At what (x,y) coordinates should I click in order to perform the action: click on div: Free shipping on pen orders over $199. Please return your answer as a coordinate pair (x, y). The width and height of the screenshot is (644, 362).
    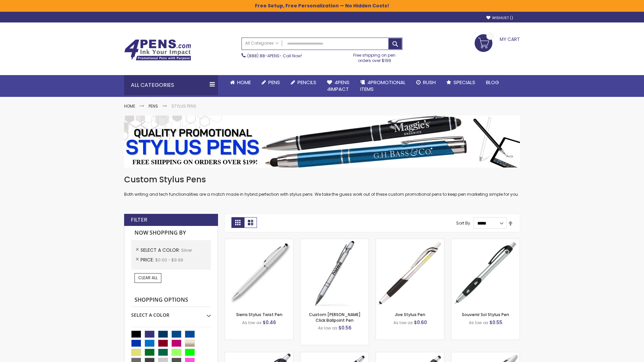
    Looking at the image, I should click on (375, 56).